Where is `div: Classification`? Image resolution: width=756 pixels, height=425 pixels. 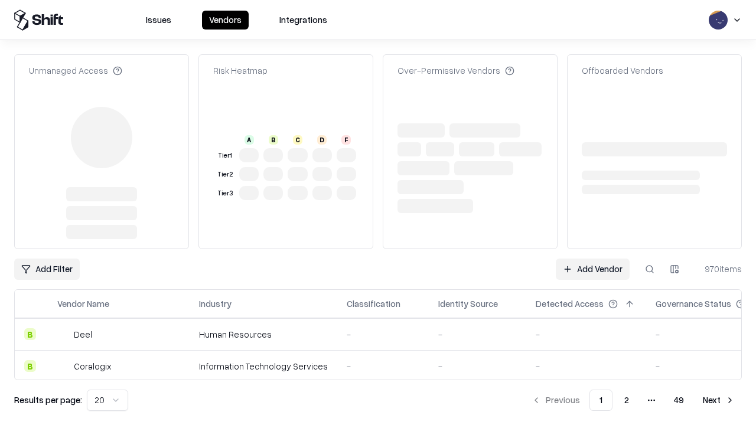
div: Classification is located at coordinates (373, 304).